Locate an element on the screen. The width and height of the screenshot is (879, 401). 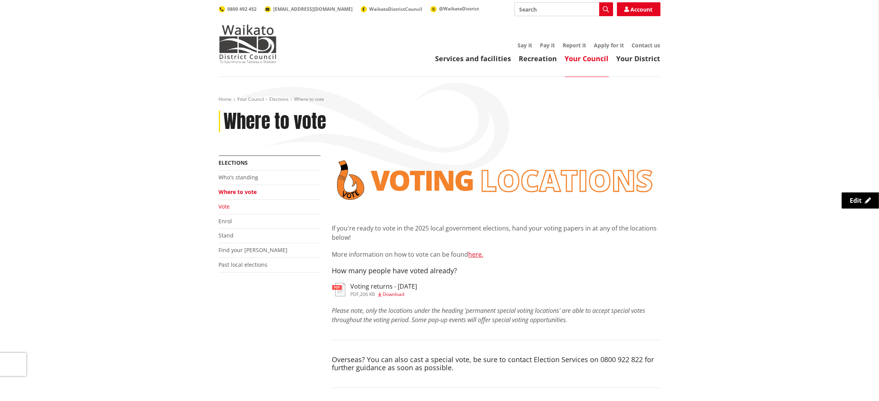
span: Where to vote is located at coordinates (309, 99).